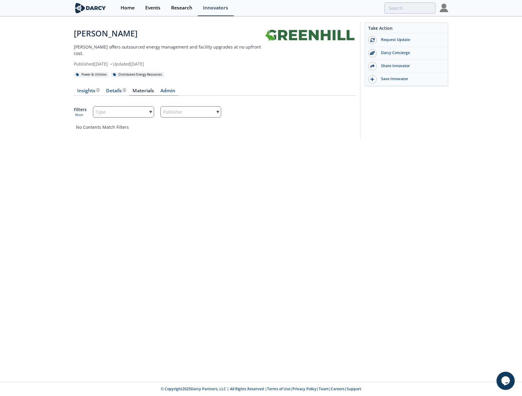 Image resolution: width=522 pixels, height=396 pixels. Describe the element at coordinates (304, 389) in the screenshot. I see `a: Privacy Policy` at that location.